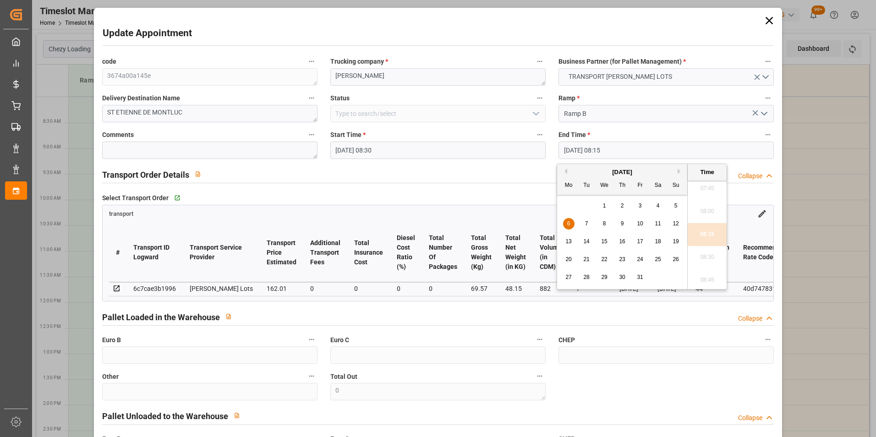  What do you see at coordinates (568, 277) in the screenshot?
I see `div: Choose Monday, October 27th, 2025` at bounding box center [568, 277].